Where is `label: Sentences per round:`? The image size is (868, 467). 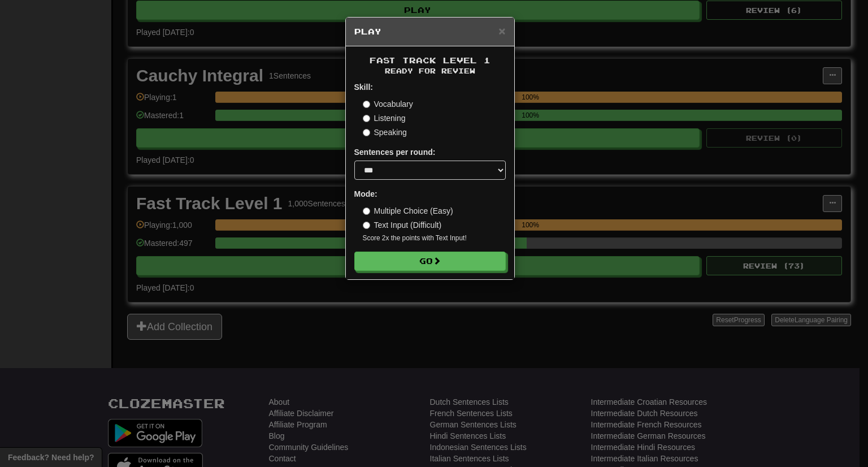 label: Sentences per round: is located at coordinates (395, 152).